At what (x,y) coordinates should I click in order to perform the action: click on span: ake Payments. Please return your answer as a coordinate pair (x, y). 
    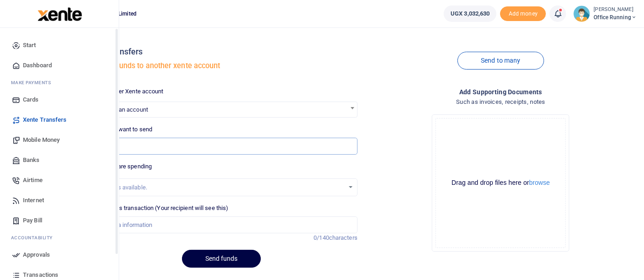
    Looking at the image, I should click on (33, 82).